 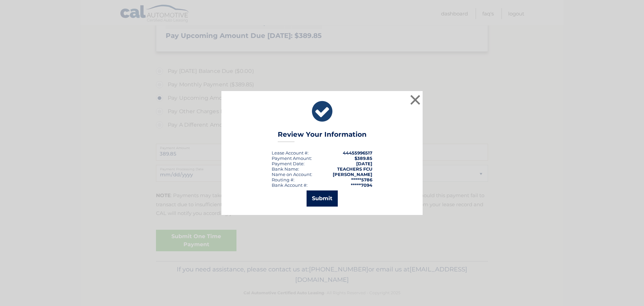 What do you see at coordinates (291, 153) in the screenshot?
I see `div: Lease Account #:` at bounding box center [291, 153].